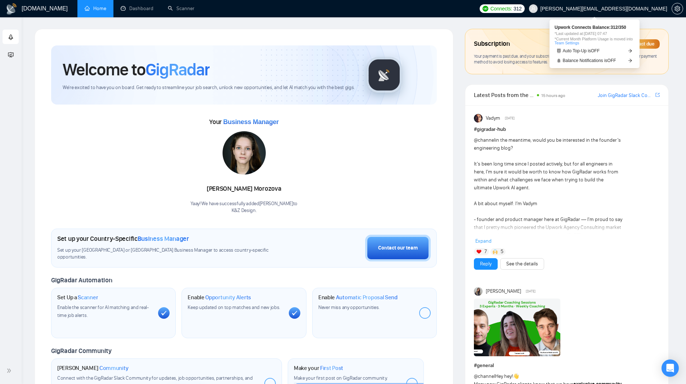 The image size is (686, 384). Describe the element at coordinates (595, 51) in the screenshot. I see `a: robotAuto Top-Up isOFFarrow-right` at that location.